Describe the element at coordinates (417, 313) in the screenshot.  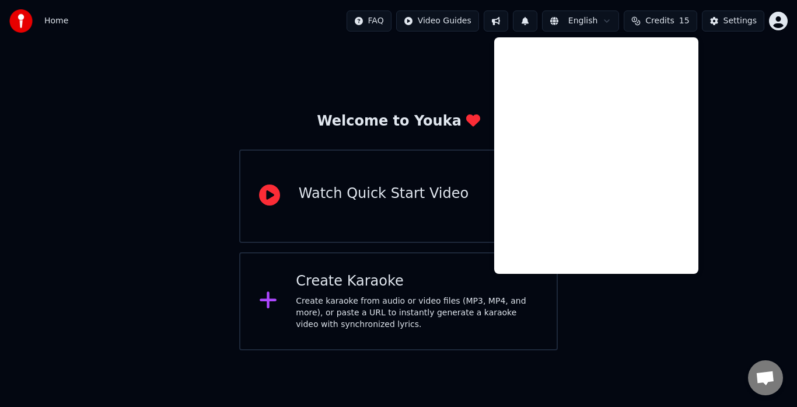
I see `div: Create karaoke from audio or video files (MP3, MP4, and more), or paste a URL to instantly genera...` at that location.